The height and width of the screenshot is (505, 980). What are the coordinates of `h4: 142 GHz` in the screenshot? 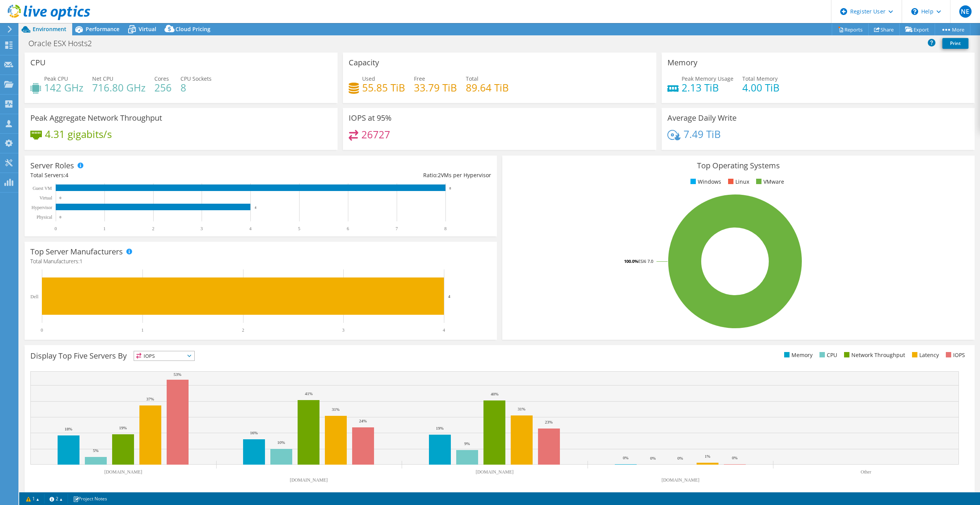 It's located at (64, 88).